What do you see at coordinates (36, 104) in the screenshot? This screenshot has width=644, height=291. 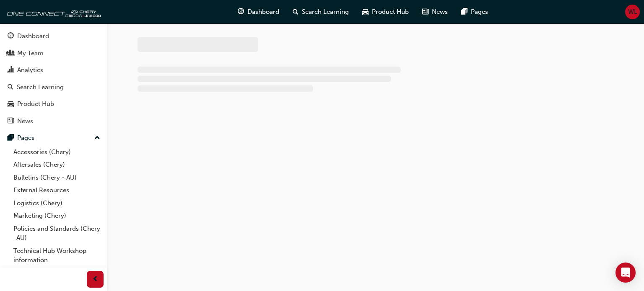 I see `div: Product Hub` at bounding box center [36, 104].